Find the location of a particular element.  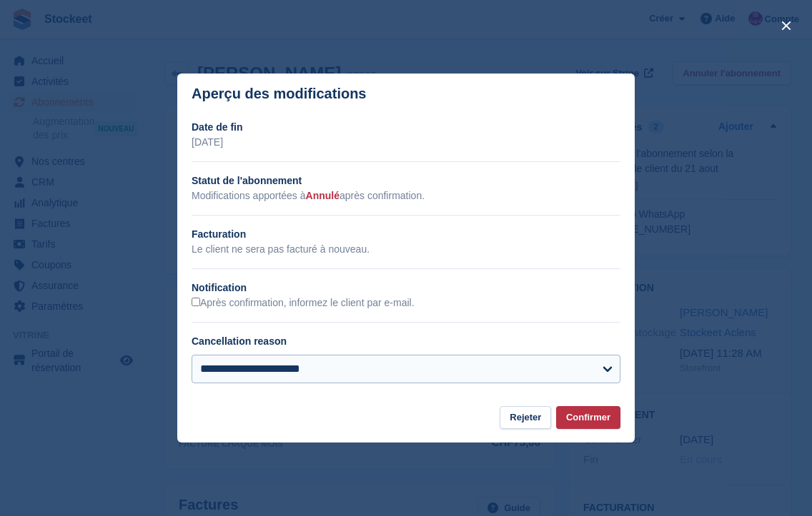

label: Cancellation reason is located at coordinates (238, 342).